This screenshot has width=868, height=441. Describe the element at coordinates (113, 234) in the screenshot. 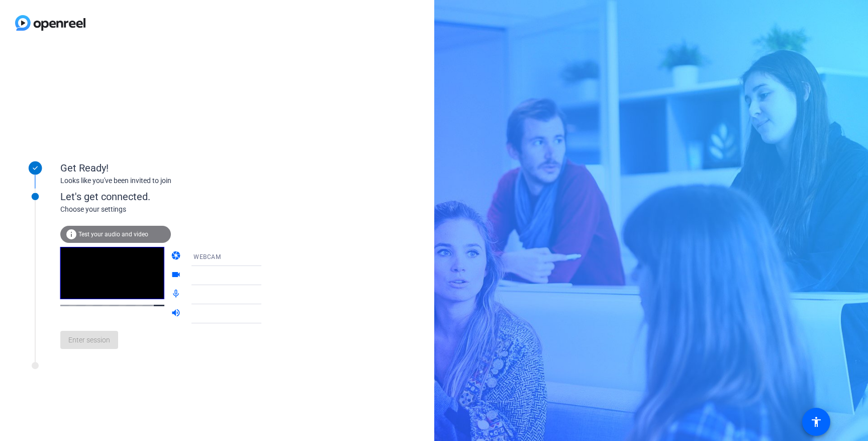

I see `span: Test your audio and video` at that location.